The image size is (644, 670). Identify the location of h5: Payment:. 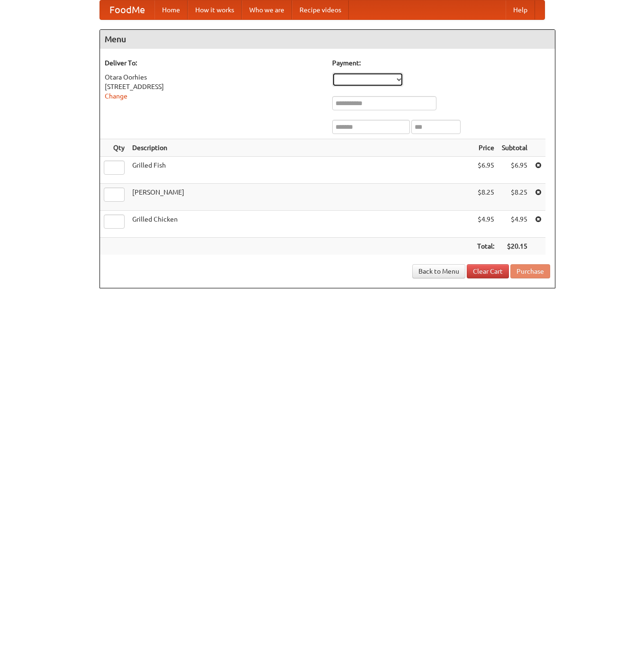
(441, 63).